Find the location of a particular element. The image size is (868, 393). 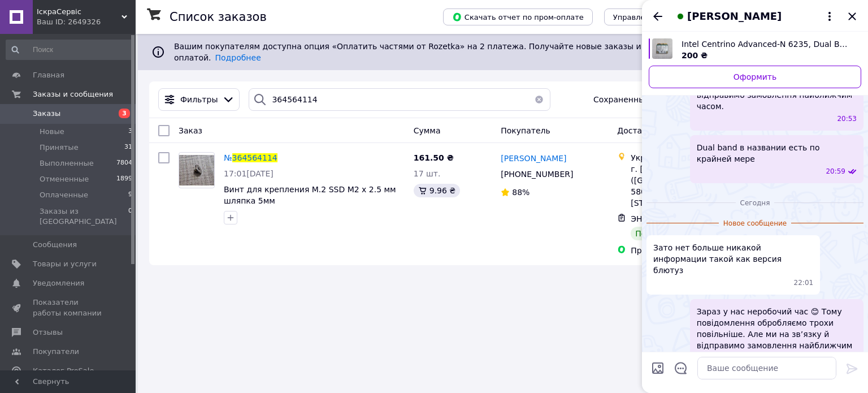

span: Сообщения is located at coordinates (55, 245).